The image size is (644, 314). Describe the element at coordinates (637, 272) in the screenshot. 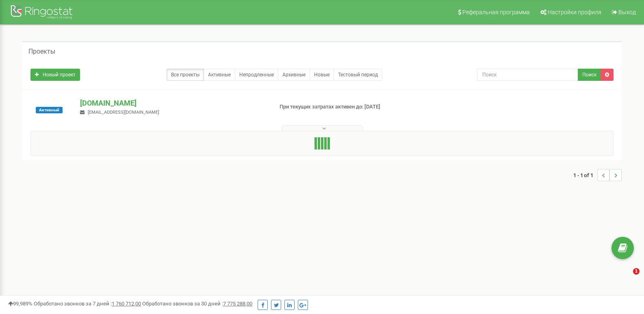

I see `span: 1` at that location.